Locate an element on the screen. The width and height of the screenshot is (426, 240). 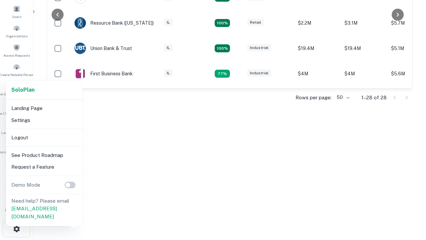
p: Demo Mode is located at coordinates (26, 185).